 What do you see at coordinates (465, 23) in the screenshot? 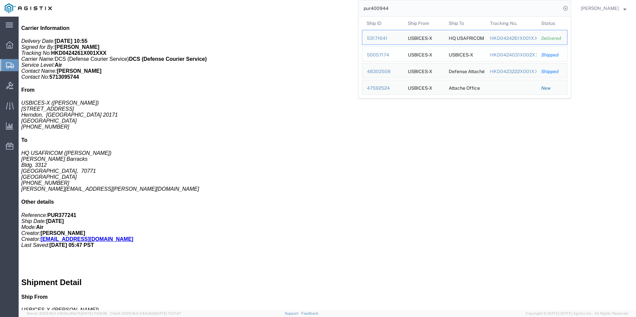
I see `th: Ship To` at bounding box center [465, 23].